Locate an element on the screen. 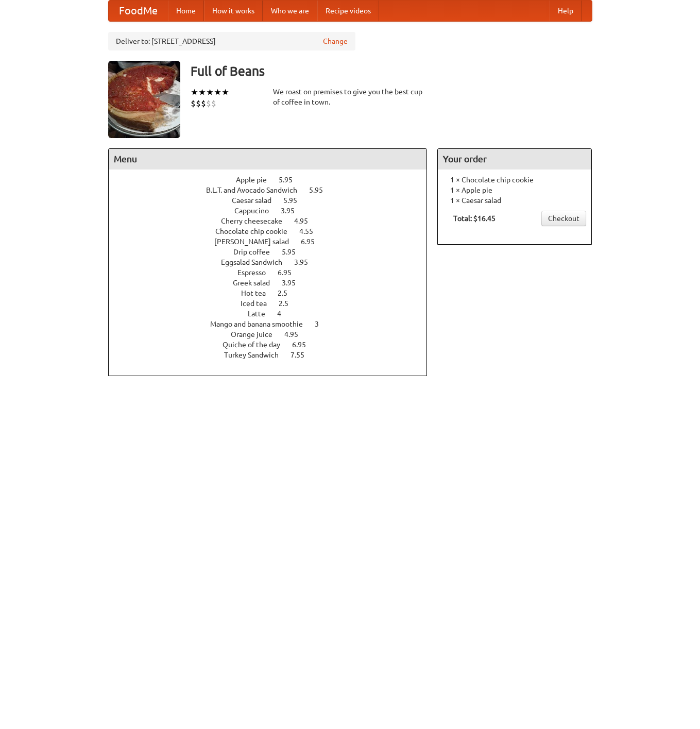 Image resolution: width=700 pixels, height=729 pixels. span: Orange juice is located at coordinates (256, 335).